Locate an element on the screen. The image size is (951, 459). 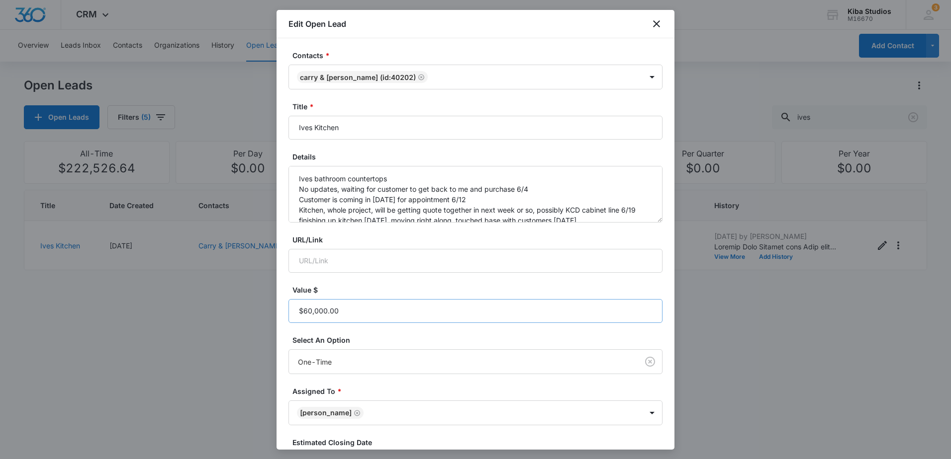
input: URL/Link is located at coordinates (475, 261).